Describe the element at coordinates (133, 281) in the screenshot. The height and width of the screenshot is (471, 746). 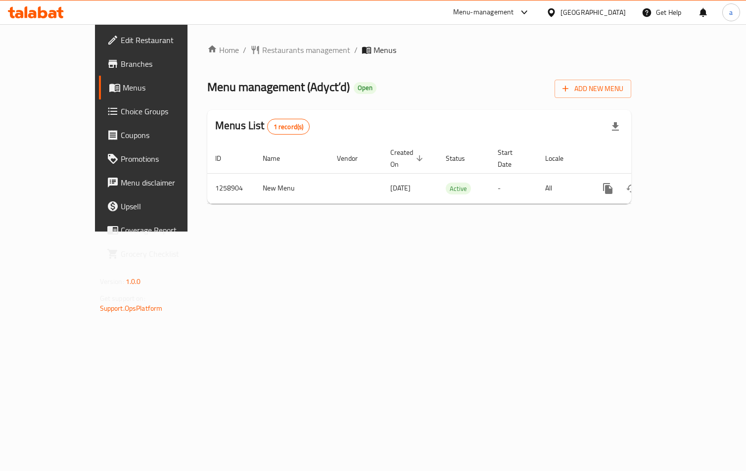
I see `span: 1.0.0` at that location.